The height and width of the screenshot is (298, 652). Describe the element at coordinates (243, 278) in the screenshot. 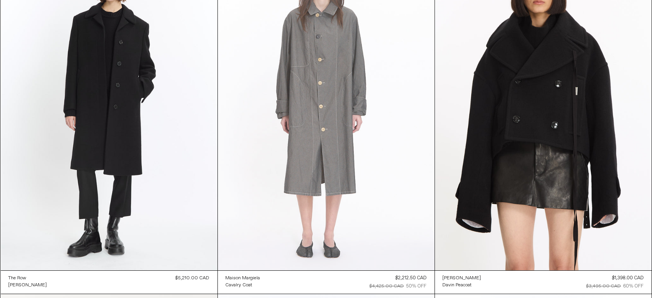

I see `div: Maison Margiela` at that location.